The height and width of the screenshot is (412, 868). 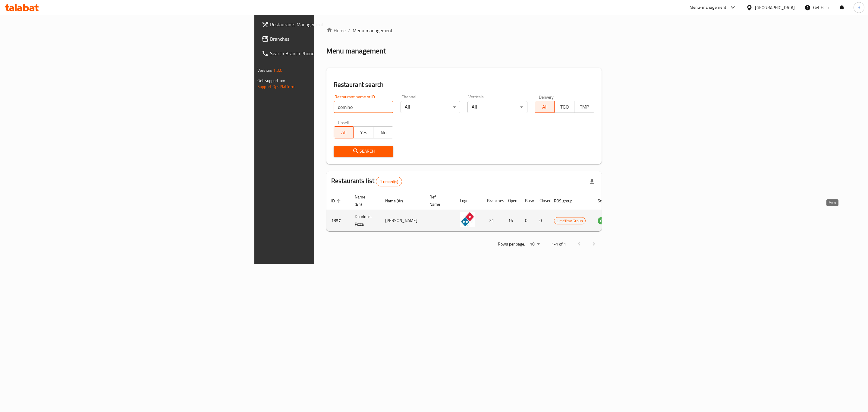 What do you see at coordinates (512, 244) in the screenshot?
I see `p: Rows per page:` at bounding box center [512, 244].